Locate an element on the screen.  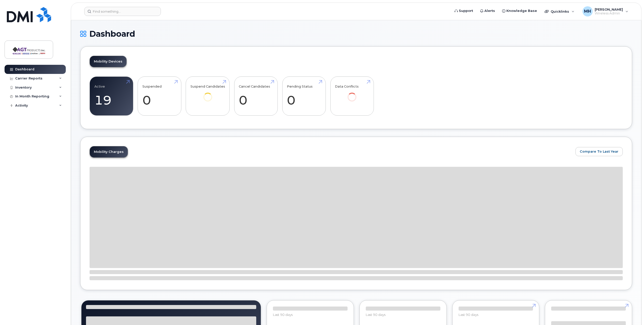
button: Compare To Last Year is located at coordinates (599, 152).